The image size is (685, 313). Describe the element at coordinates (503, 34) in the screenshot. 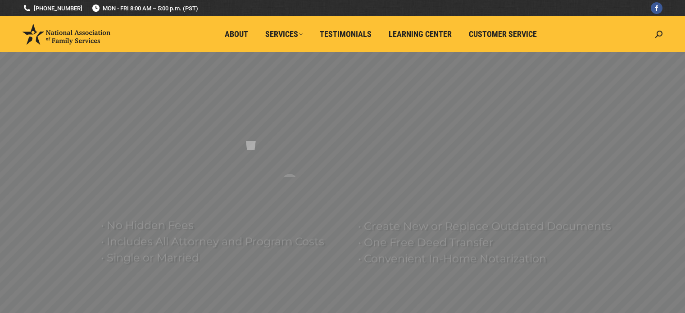

I see `span: Customer Service` at that location.